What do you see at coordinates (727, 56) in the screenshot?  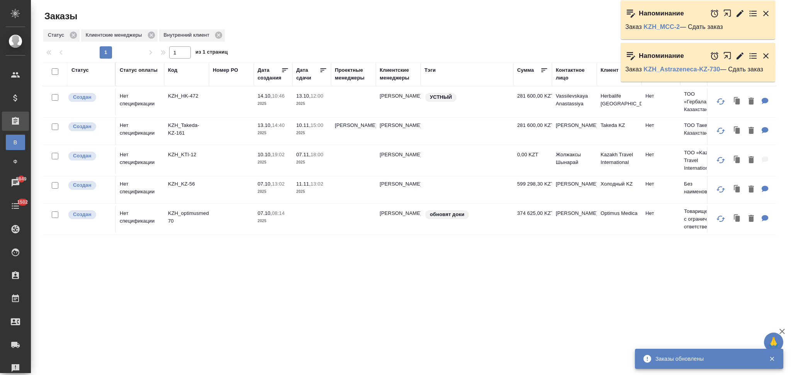 I see `button: Открыть в новой вкладке` at bounding box center [727, 56].